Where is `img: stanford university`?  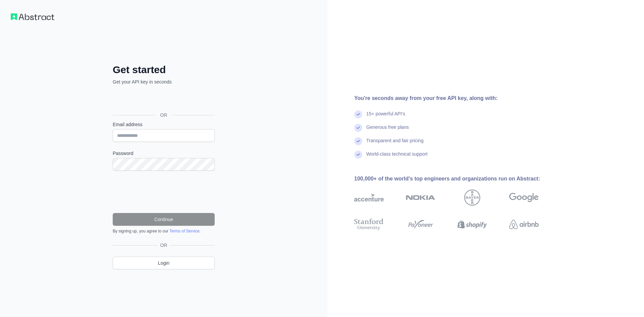
img: stanford university is located at coordinates (368, 224).